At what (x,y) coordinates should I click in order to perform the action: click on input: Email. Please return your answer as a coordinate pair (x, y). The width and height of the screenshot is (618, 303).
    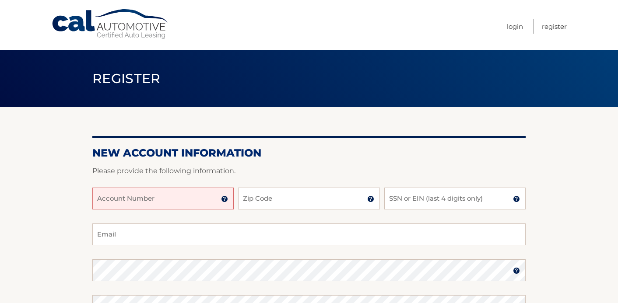
    Looking at the image, I should click on (309, 235).